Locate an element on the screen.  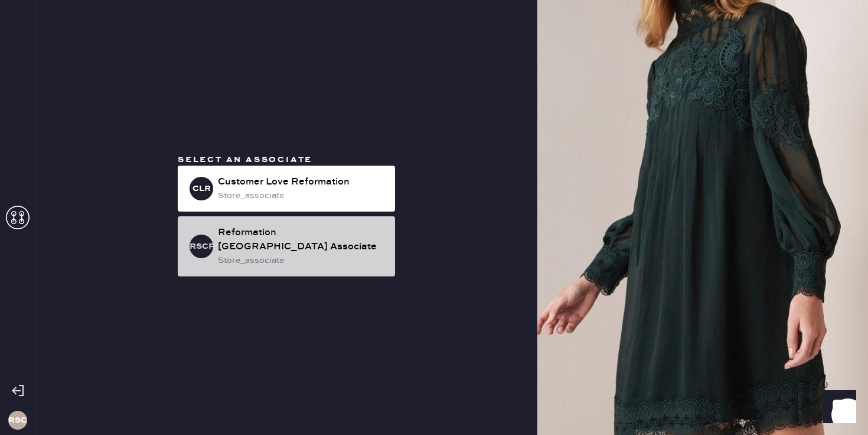
h3: CLR is located at coordinates (201, 188).